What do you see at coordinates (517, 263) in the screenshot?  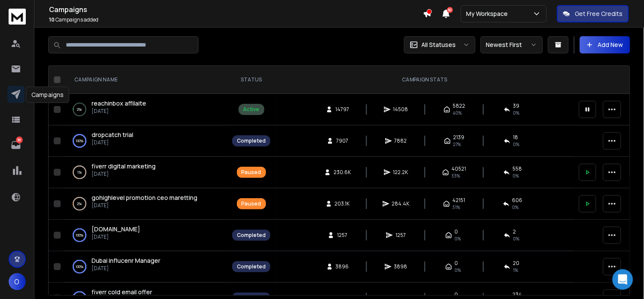 I see `span: 20` at bounding box center [517, 263].